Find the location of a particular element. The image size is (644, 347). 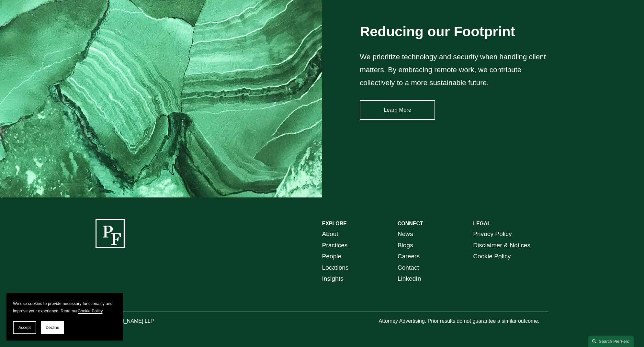

a: People is located at coordinates (332, 256).